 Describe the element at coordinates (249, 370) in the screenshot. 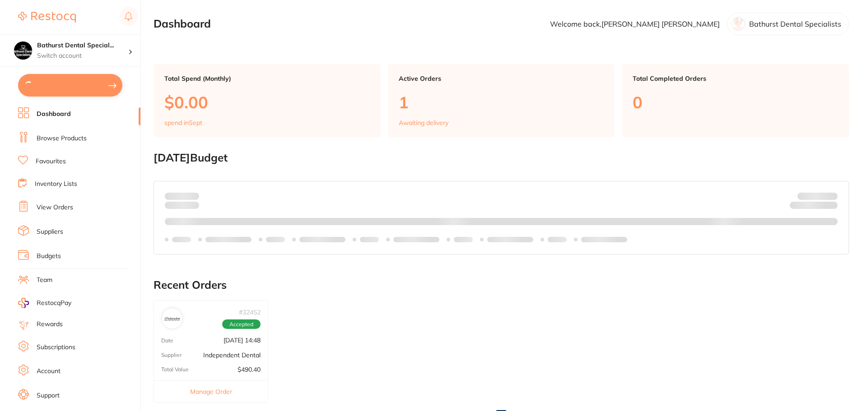

I see `p: $490.40` at that location.